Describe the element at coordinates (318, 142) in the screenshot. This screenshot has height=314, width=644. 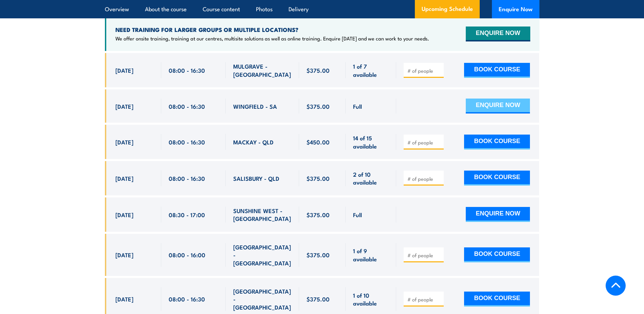
I see `span: $450.00` at that location.